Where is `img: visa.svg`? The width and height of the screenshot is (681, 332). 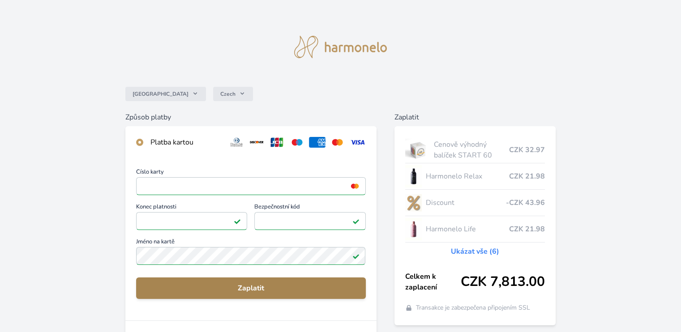
img: visa.svg is located at coordinates (357, 142).